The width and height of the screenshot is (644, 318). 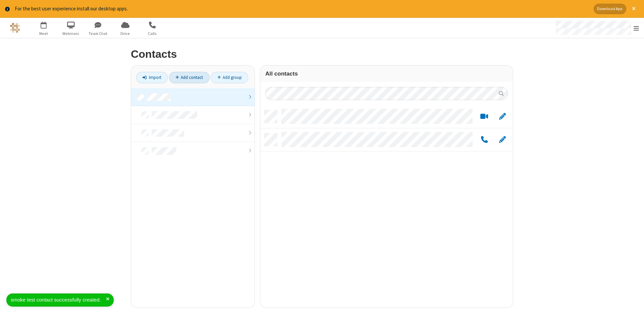 I want to click on a: Add contact, so click(x=189, y=78).